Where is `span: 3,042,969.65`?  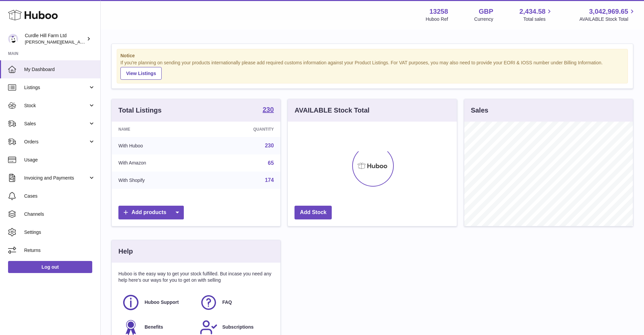
span: 3,042,969.65 is located at coordinates (608, 12).